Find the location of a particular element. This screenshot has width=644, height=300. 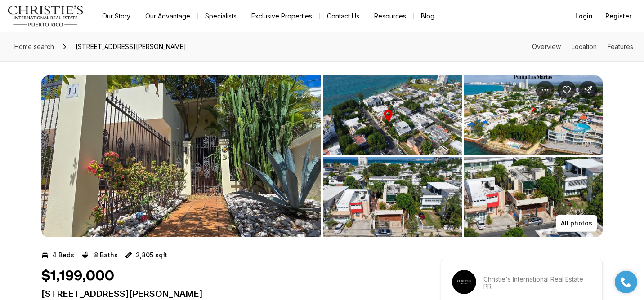

a: Our Story is located at coordinates (116, 16).